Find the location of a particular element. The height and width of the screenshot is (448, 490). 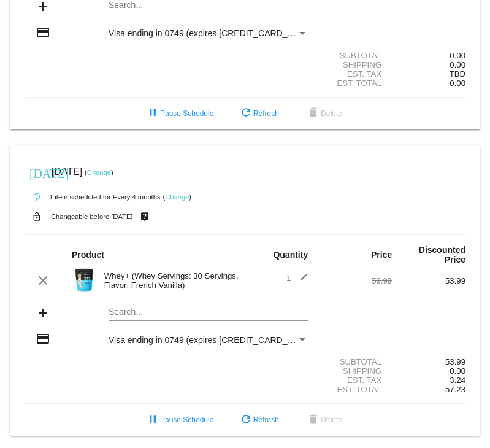

mat-icon: lock_open is located at coordinates (37, 217).